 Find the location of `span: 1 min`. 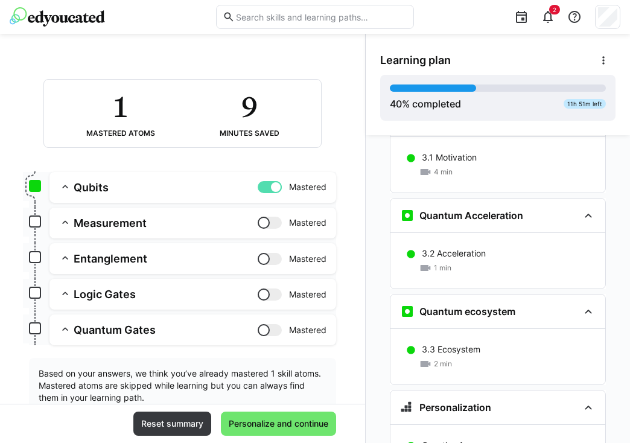

span: 1 min is located at coordinates (442, 268).